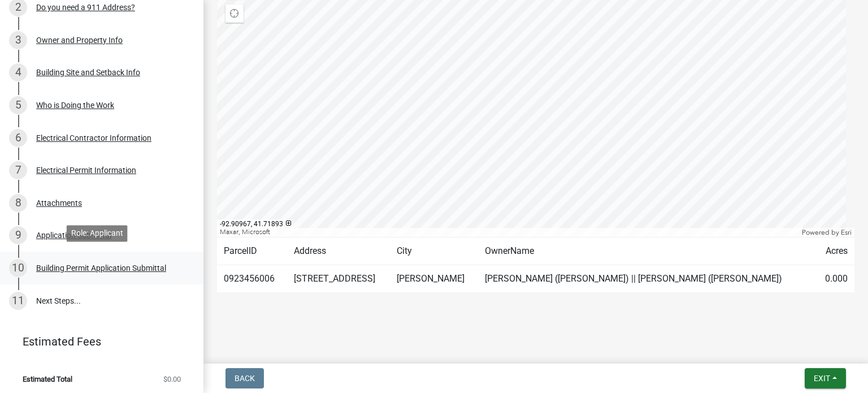  What do you see at coordinates (508, 232) in the screenshot?
I see `div: Maxar, Microsoft` at bounding box center [508, 232].